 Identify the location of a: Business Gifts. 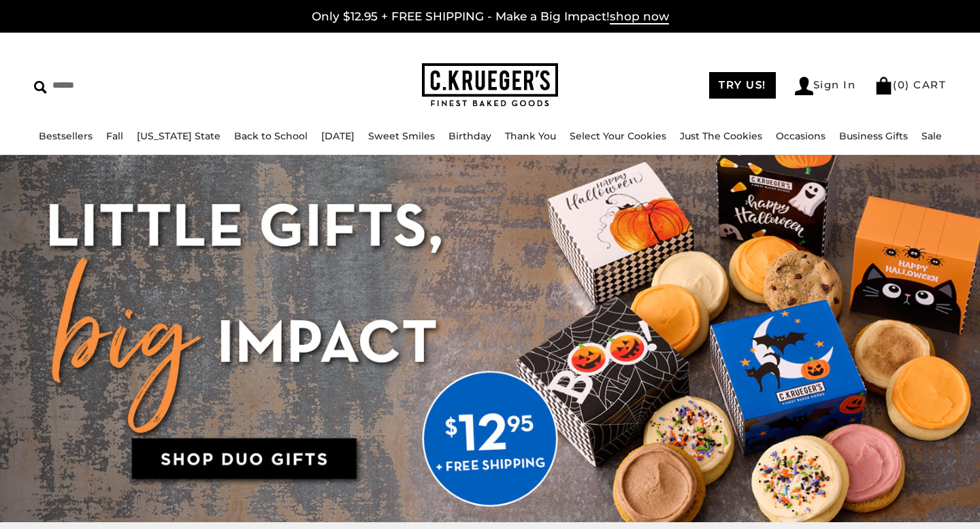
(874, 136).